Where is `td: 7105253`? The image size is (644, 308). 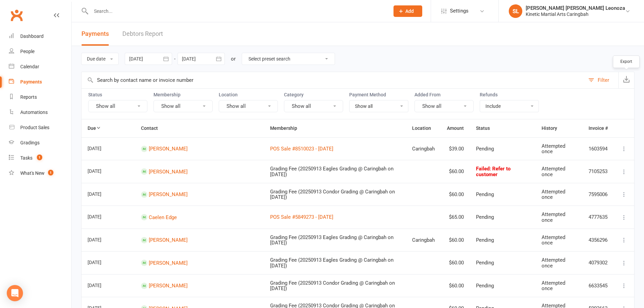
td: 7105253 is located at coordinates (598, 171).